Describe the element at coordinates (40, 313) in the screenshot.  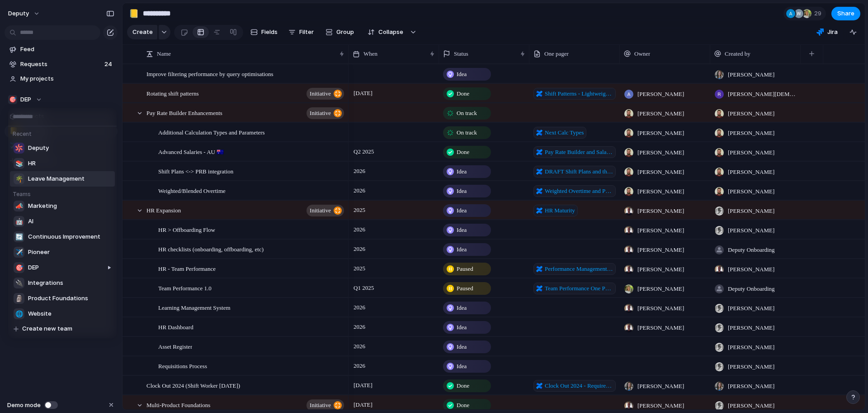
I see `span: Website` at that location.